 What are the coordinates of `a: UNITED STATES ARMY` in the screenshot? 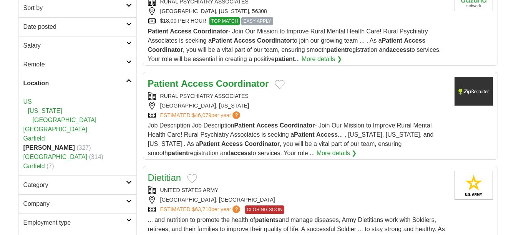 It's located at (189, 190).